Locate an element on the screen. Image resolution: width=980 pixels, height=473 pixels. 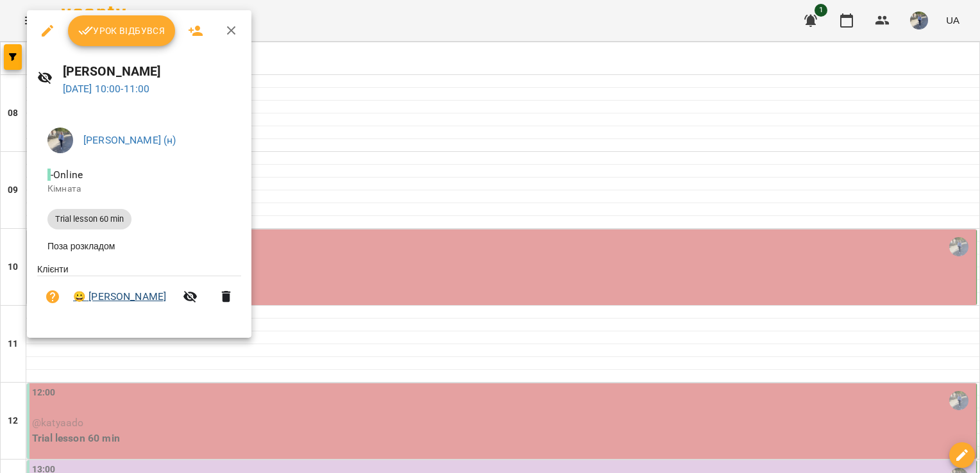
span: Урок відбувся is located at coordinates (122, 31).